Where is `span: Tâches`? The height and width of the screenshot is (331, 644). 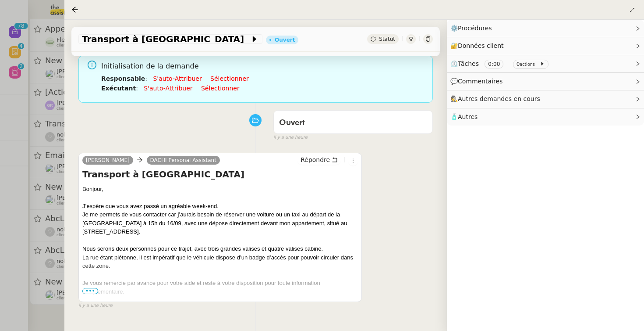
span: Tâches is located at coordinates (468, 64).